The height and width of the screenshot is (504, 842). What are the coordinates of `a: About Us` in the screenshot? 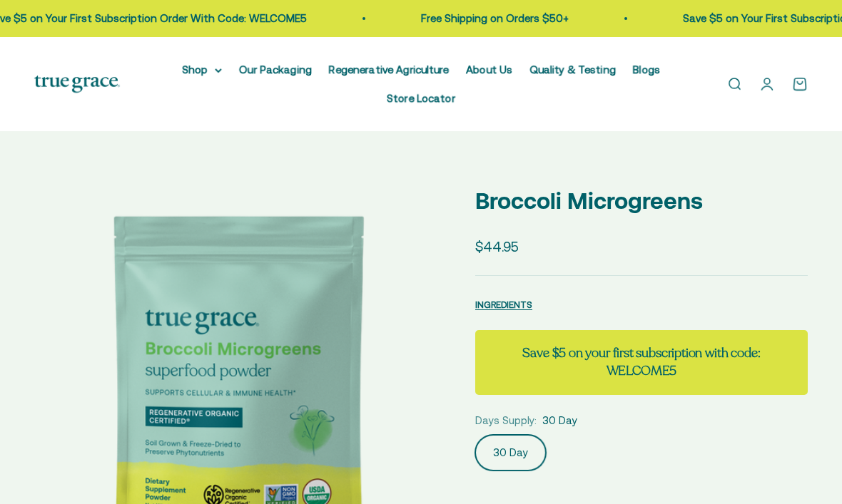 It's located at (489, 69).